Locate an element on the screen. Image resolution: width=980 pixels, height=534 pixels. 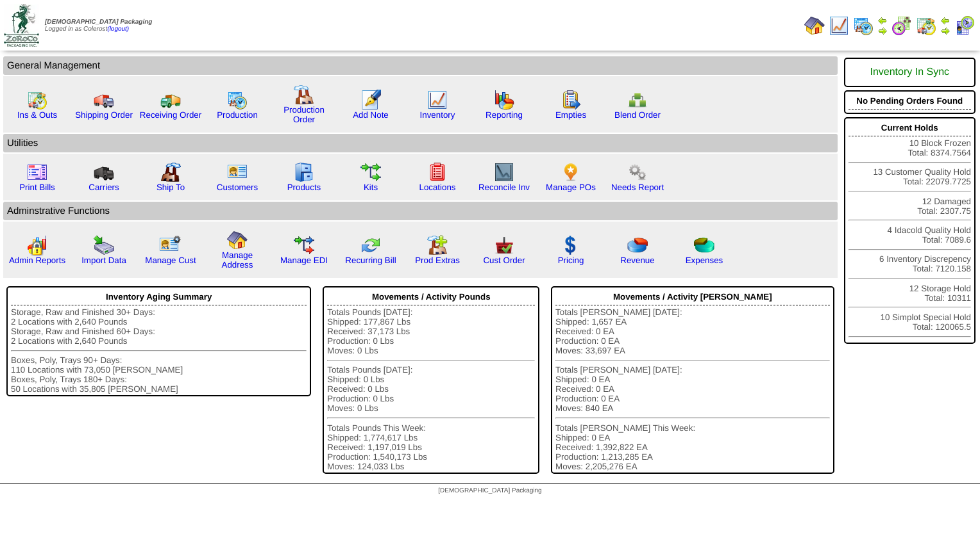
img: workflow.gif is located at coordinates (371, 173).